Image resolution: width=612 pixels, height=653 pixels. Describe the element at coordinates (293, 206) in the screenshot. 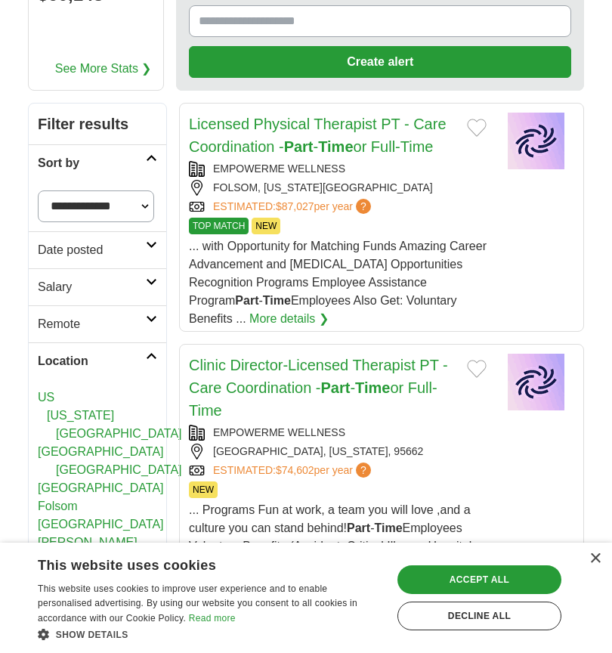

I see `a: ESTIMATED:$87,027per year?` at that location.